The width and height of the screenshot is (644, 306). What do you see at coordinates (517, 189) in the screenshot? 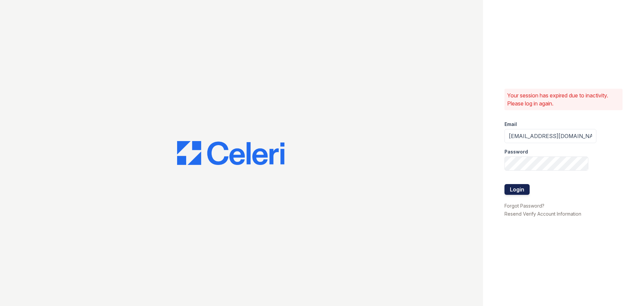
I see `button: Login` at bounding box center [517, 189].